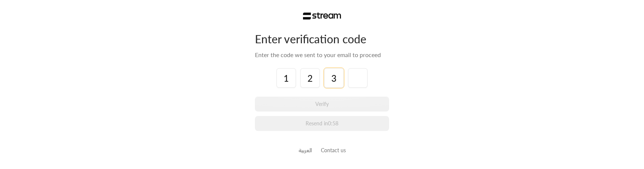 The image size is (644, 169). Describe the element at coordinates (322, 16) in the screenshot. I see `img: Stream Logo` at that location.